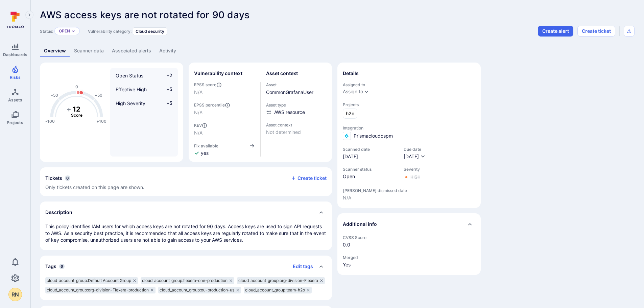 The height and width of the screenshot is (308, 644). Describe the element at coordinates (350, 114) in the screenshot. I see `a: h2o` at that location.